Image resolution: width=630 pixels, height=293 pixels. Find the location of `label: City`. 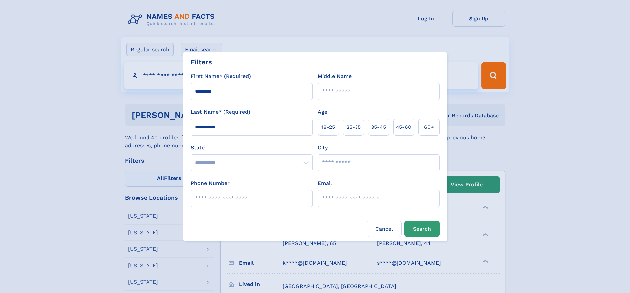

label: City is located at coordinates (323, 148).